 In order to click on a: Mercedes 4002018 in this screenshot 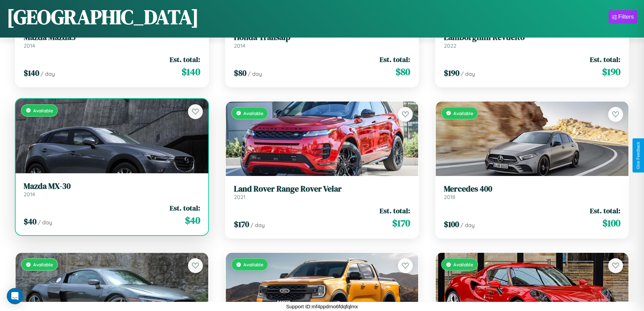, I will do `click(533, 193)`.